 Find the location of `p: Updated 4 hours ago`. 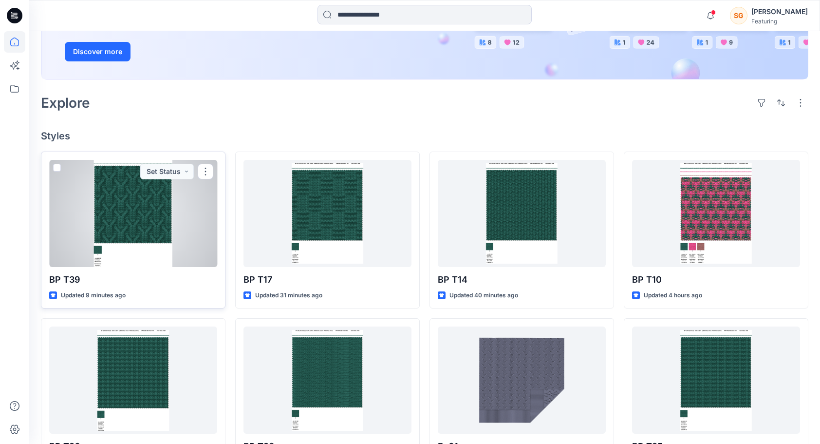

p: Updated 4 hours ago is located at coordinates (673, 295).